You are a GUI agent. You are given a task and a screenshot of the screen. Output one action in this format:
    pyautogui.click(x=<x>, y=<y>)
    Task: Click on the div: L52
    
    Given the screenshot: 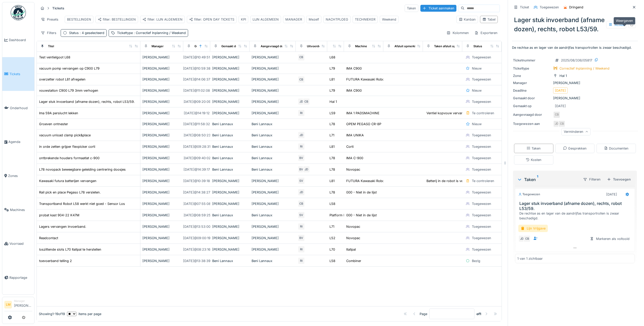 What is the action you would take?
    pyautogui.click(x=333, y=238)
    